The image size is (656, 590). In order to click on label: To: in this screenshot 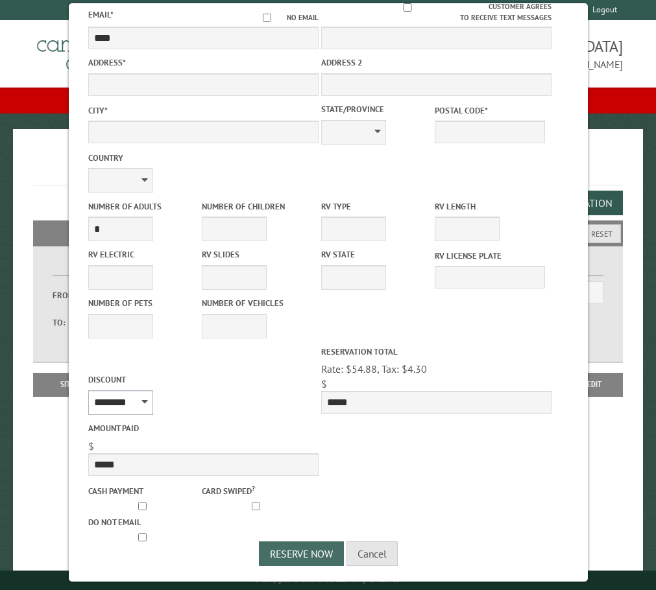, I will do `click(69, 322)`.